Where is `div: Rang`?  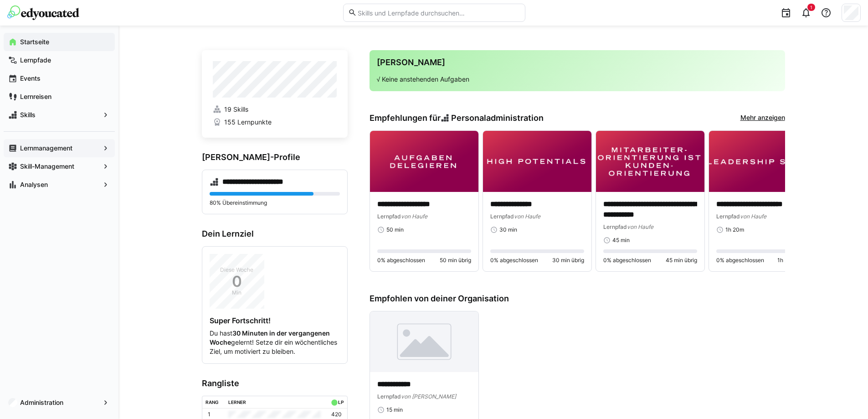 div: Rang is located at coordinates (212, 402).